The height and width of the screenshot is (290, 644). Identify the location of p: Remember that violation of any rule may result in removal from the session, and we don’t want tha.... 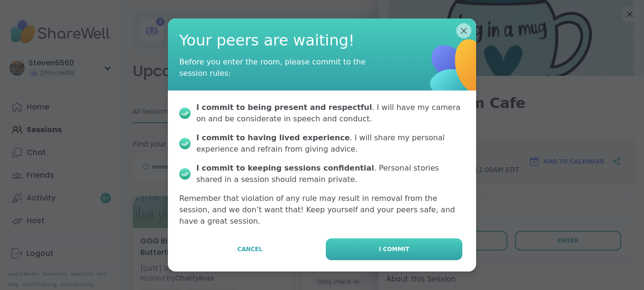
(322, 210).